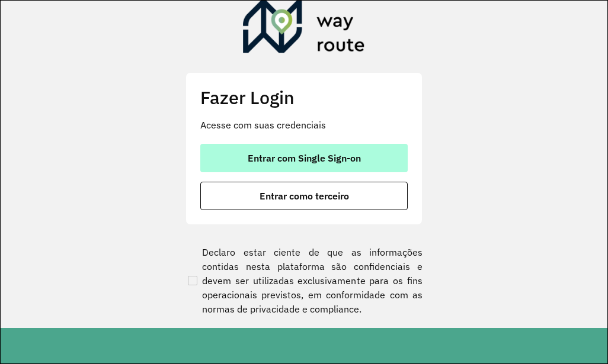 This screenshot has width=608, height=364. I want to click on img: Roteirizador AmbevTech, so click(304, 29).